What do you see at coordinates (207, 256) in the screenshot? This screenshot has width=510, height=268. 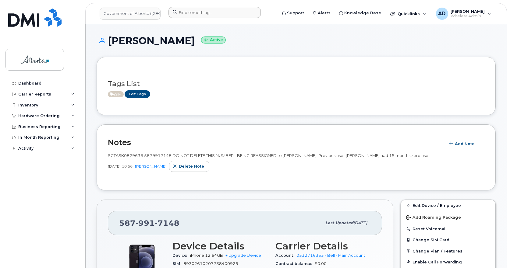 I see `span: iPhone 12 64GB` at bounding box center [207, 256].